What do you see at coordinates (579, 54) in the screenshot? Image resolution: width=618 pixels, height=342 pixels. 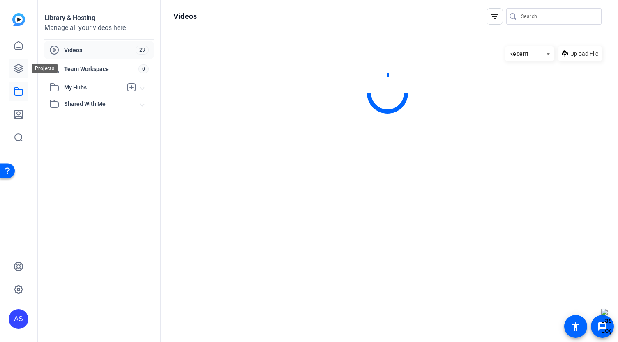 I see `button: Upload File` at bounding box center [579, 54].